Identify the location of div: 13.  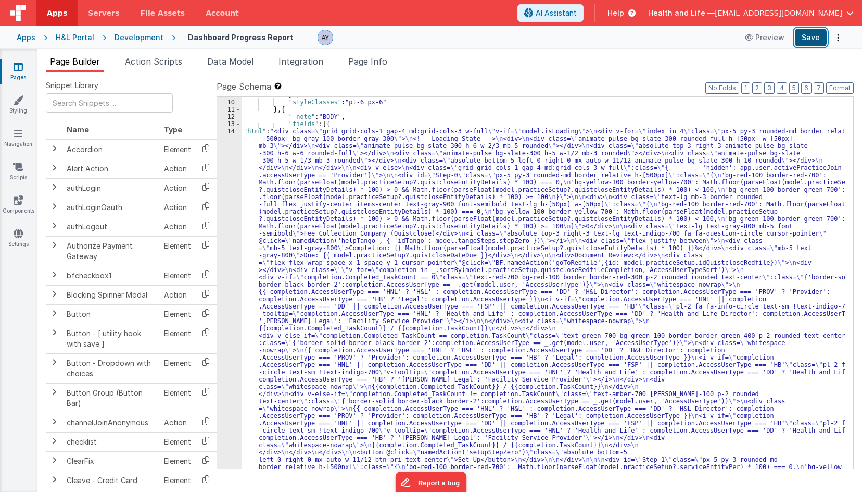
(229, 124).